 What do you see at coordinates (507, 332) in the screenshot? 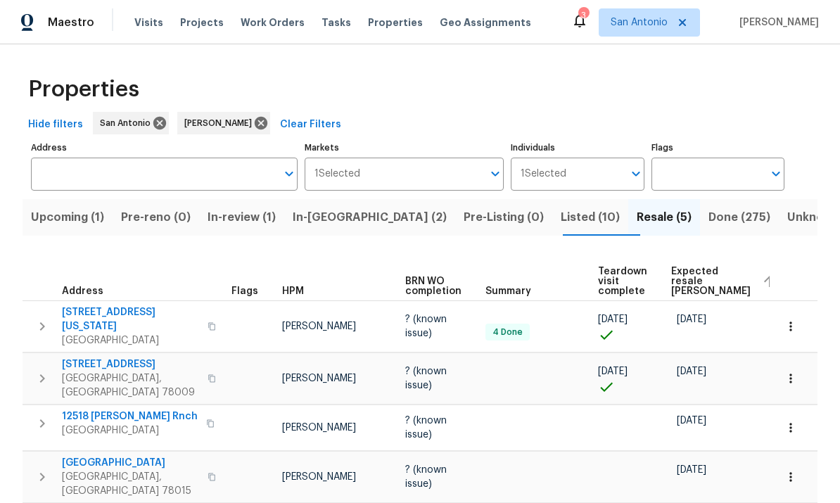
I see `span: 4 Done` at bounding box center [507, 332].